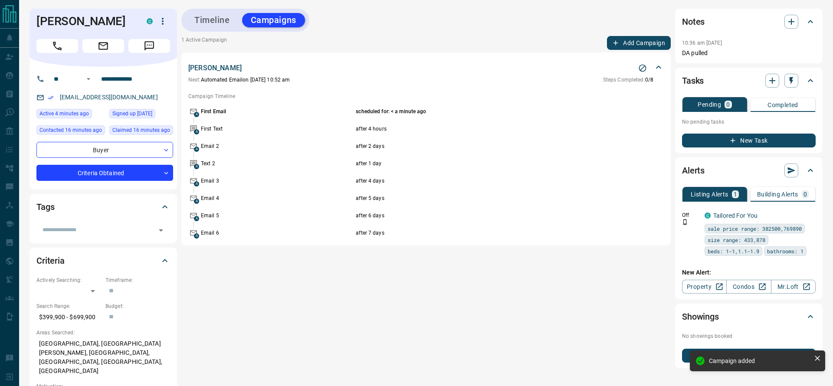 Image resolution: width=833 pixels, height=386 pixels. I want to click on p: No showings booked, so click(749, 336).